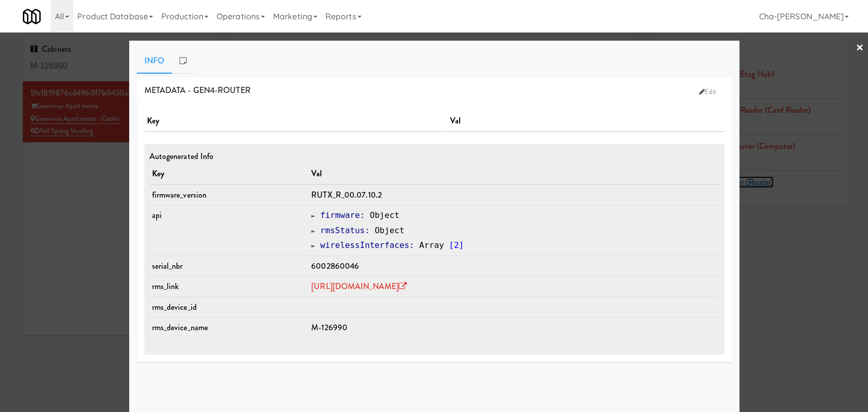 The height and width of the screenshot is (412, 868). I want to click on td: api, so click(229, 231).